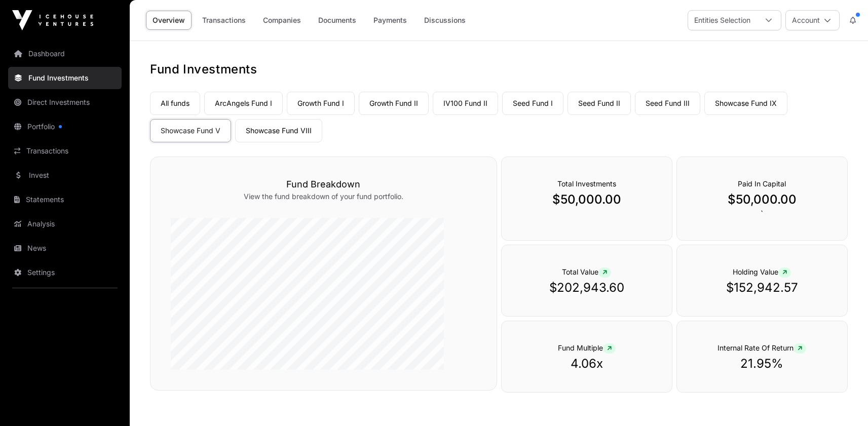 This screenshot has width=868, height=426. Describe the element at coordinates (323, 196) in the screenshot. I see `p: View the fund breakdown of your fund portfolio.` at that location.